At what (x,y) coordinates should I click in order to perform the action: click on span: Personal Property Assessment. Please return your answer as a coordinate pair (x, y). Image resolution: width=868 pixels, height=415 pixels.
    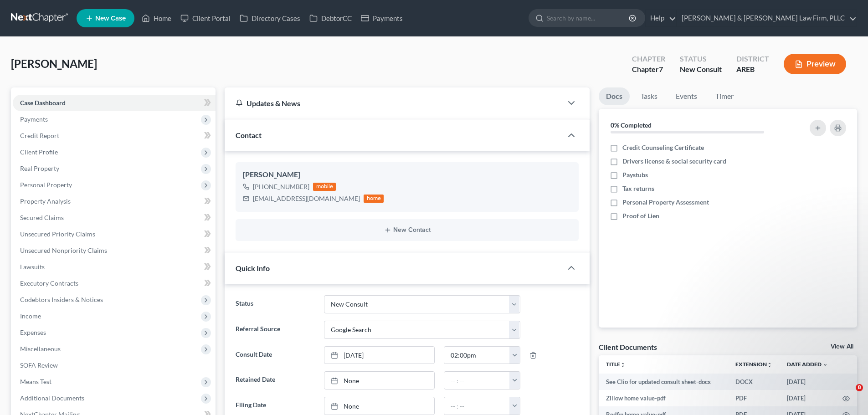
    Looking at the image, I should click on (666, 202).